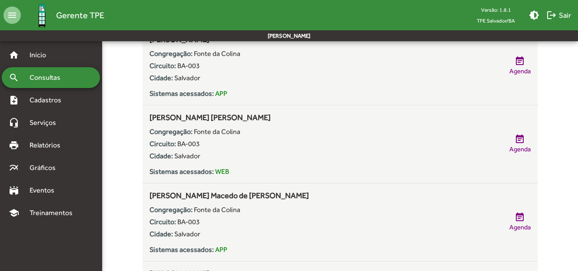 Image resolution: width=578 pixels, height=271 pixels. I want to click on span: Cadastros, so click(48, 100).